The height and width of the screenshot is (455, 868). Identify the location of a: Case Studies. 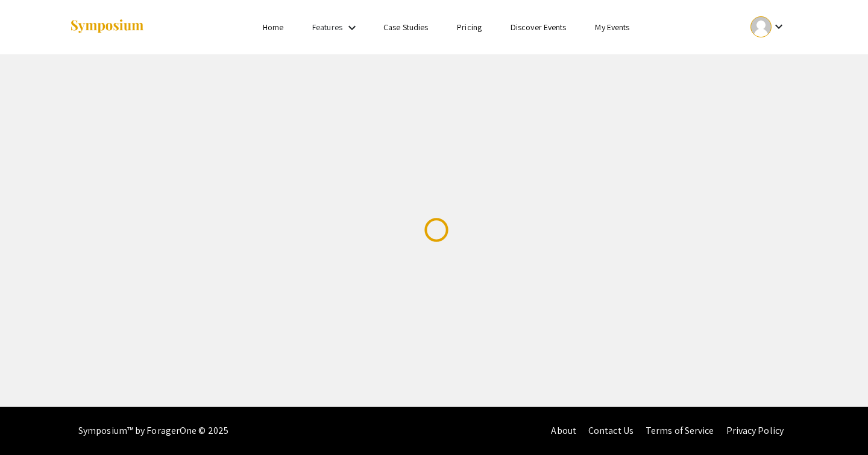
(406, 27).